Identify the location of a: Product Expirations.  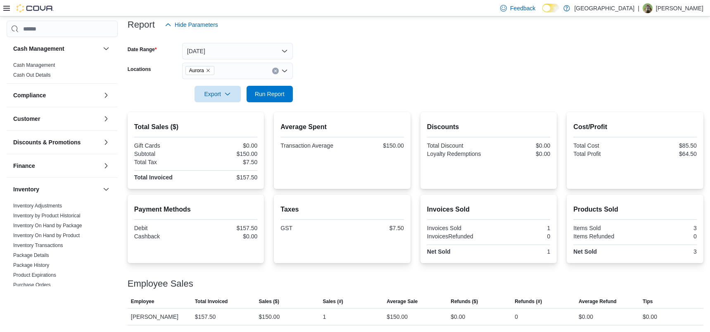
(35, 275).